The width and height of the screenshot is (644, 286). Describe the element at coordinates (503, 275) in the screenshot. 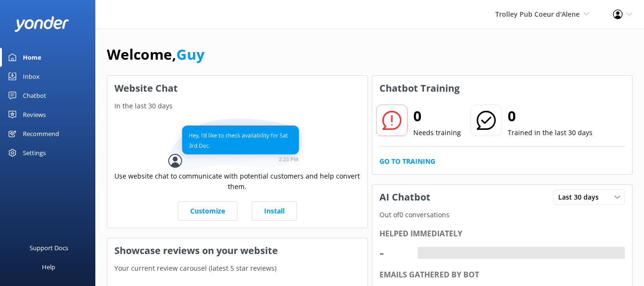

I see `div: Emails gathered by bot` at that location.